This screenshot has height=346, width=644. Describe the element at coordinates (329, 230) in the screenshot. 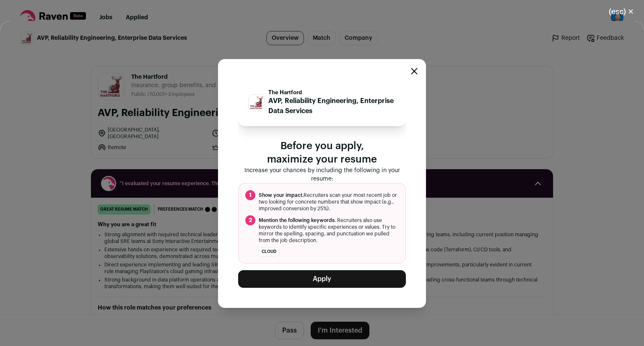

I see `span: . Recruiters also use keywords to identify specific experiences or values. Try to mirror the spel...` at that location.